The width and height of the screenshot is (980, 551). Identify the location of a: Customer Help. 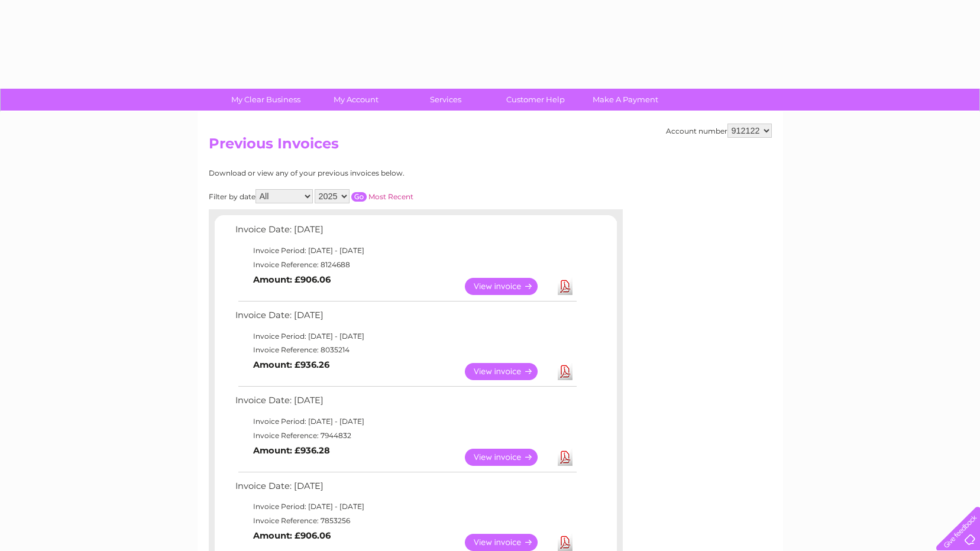
(535, 100).